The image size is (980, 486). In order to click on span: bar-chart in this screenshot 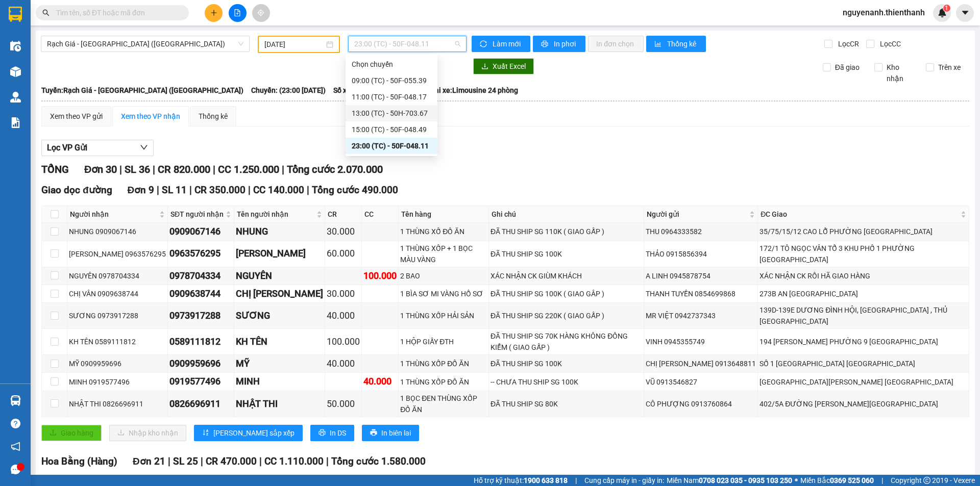, I will do `click(659, 44)`.